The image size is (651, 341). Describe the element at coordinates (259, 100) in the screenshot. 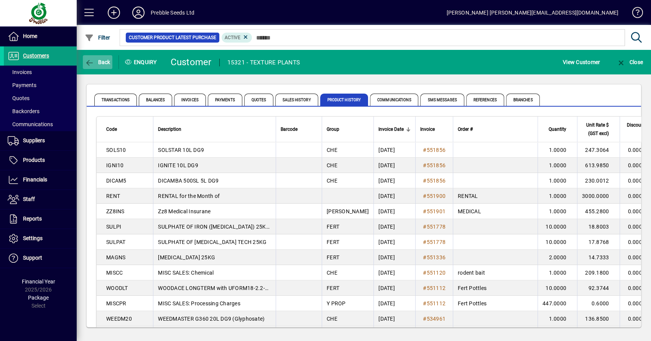

I see `span: Quotes` at that location.